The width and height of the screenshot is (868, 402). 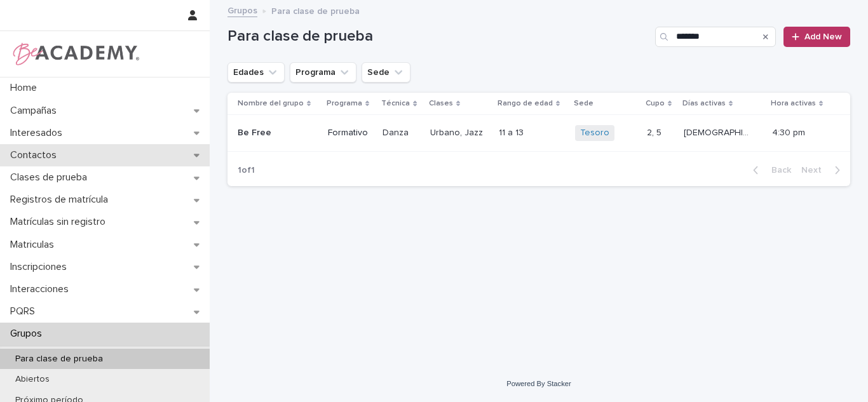 I want to click on p: Contactos, so click(x=36, y=155).